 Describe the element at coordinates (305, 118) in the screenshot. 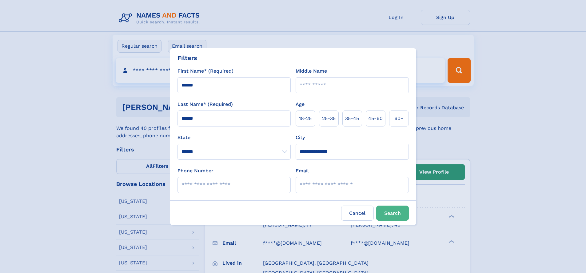

I see `span: 18‑25` at that location.